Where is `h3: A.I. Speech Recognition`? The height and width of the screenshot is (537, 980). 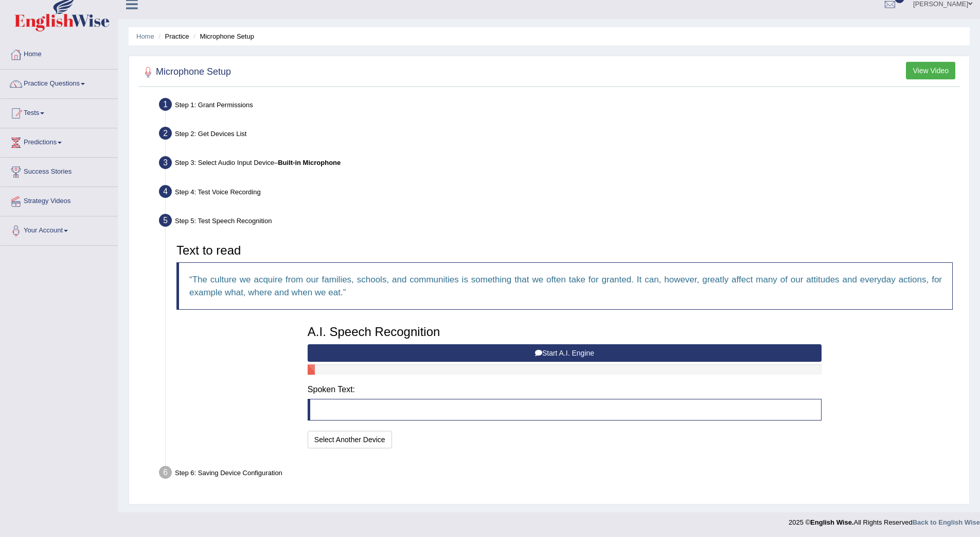 h3: A.I. Speech Recognition is located at coordinates (564, 332).